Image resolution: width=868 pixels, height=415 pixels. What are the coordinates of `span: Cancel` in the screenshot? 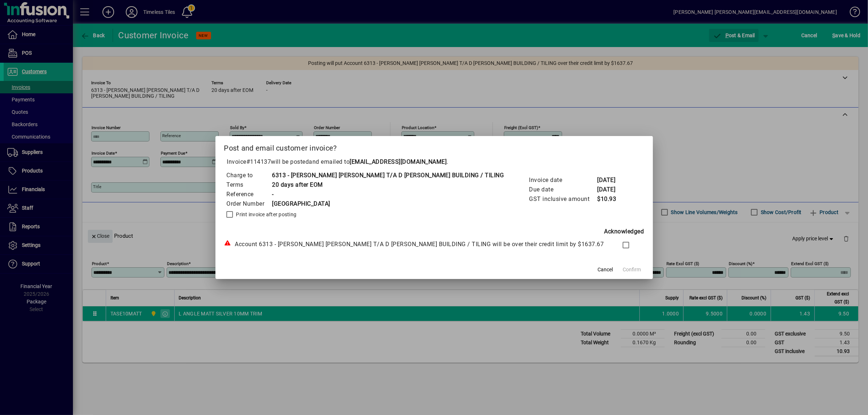 It's located at (605, 269).